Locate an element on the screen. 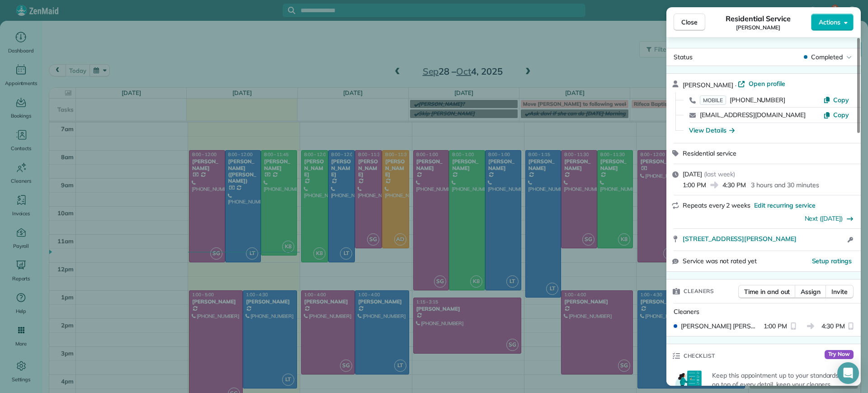 The image size is (868, 393). span: Status is located at coordinates (683, 57).